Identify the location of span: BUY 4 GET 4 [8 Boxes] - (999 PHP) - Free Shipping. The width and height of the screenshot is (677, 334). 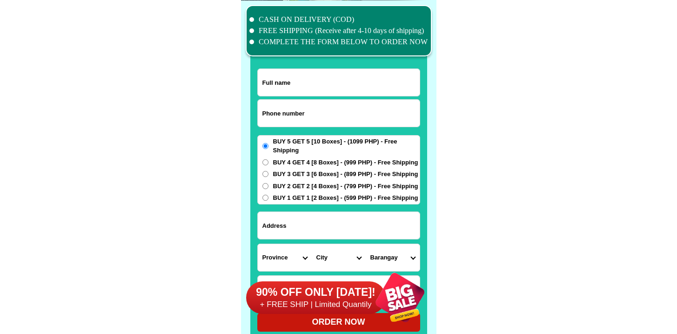
(346, 162).